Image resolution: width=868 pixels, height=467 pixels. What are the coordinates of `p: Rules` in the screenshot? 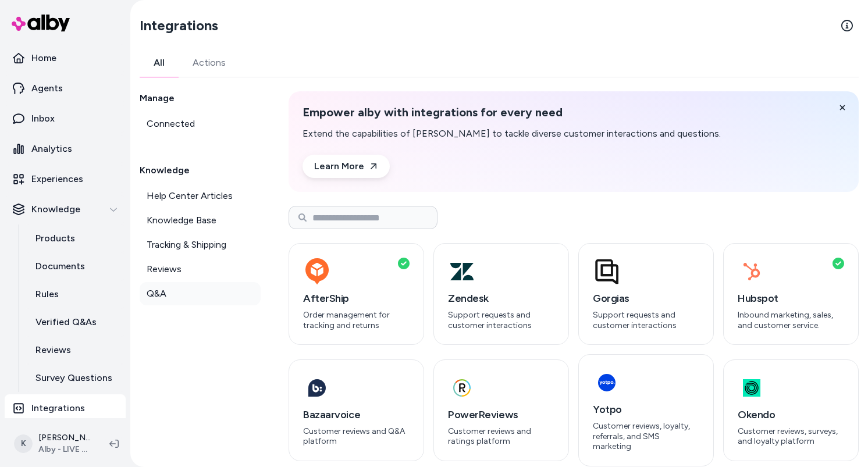 It's located at (47, 294).